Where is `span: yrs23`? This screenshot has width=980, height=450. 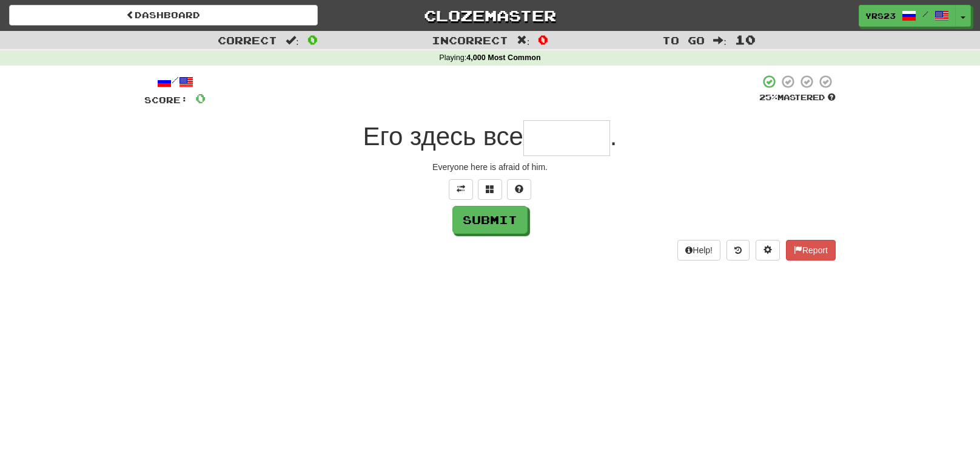 span: yrs23 is located at coordinates (881, 16).